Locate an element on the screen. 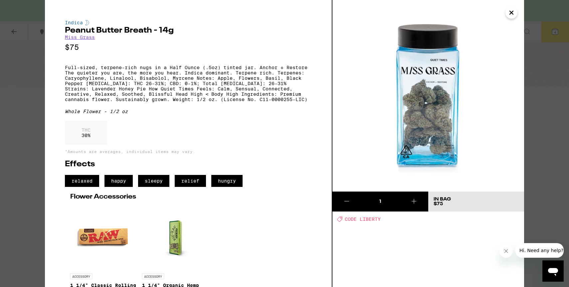 This screenshot has width=569, height=287. p: $75 is located at coordinates (188, 47).